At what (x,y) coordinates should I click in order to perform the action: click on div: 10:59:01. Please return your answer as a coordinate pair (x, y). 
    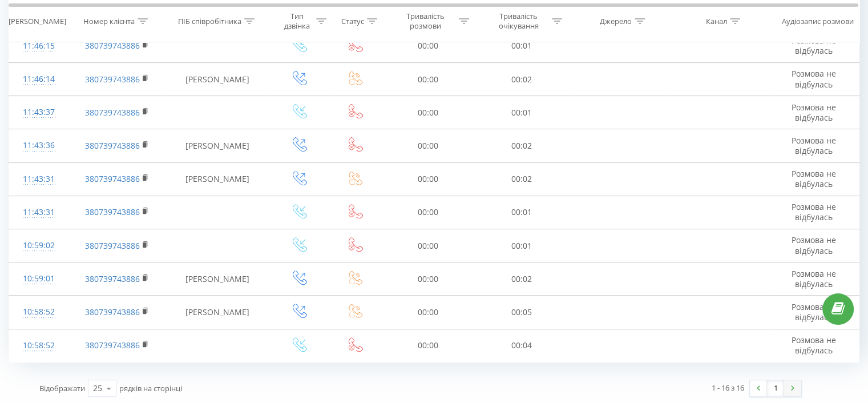
    Looking at the image, I should click on (39, 278).